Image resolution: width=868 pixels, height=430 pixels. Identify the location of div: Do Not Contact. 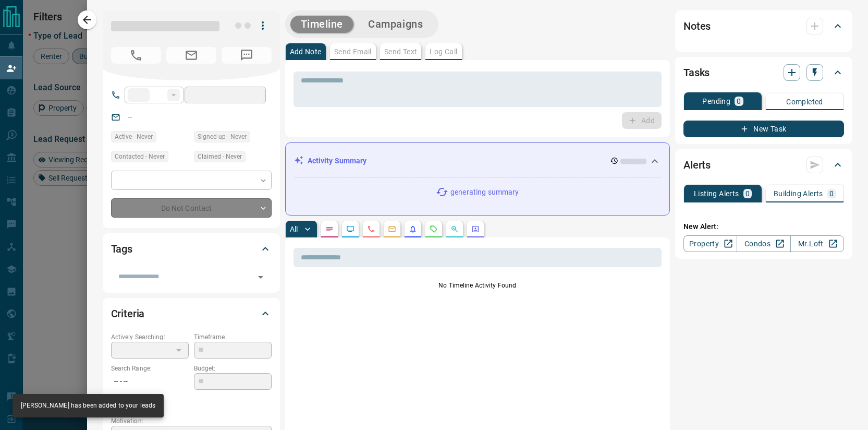
(192, 208).